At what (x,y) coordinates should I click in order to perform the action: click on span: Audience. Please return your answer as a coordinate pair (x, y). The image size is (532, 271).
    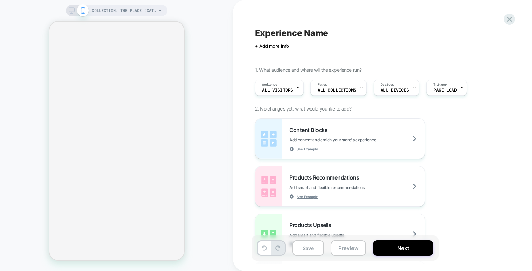
    Looking at the image, I should click on (270, 85).